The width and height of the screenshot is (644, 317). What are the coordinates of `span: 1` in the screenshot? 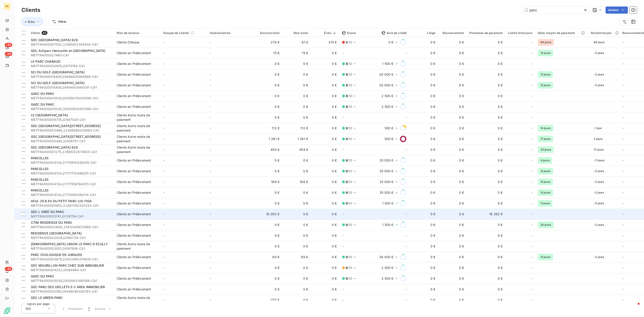 It's located at (89, 309).